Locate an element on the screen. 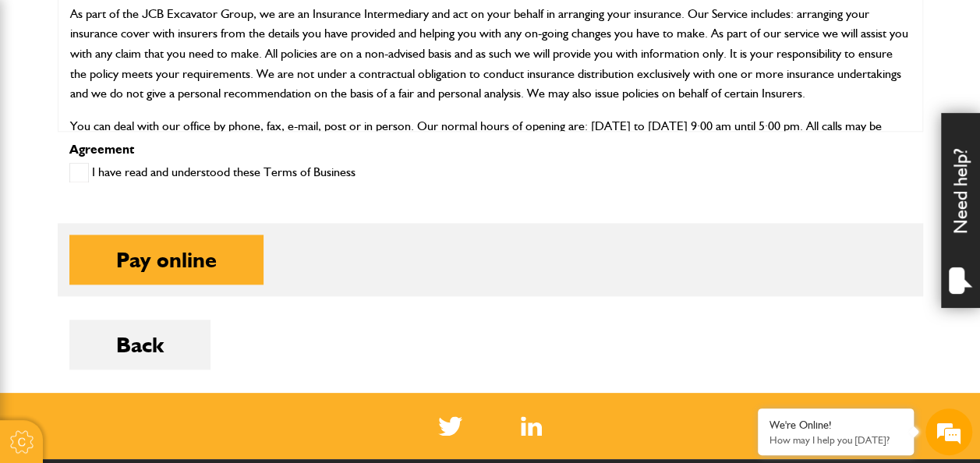 This screenshot has height=463, width=980. label: I have read and understood these Terms of Business is located at coordinates (212, 172).